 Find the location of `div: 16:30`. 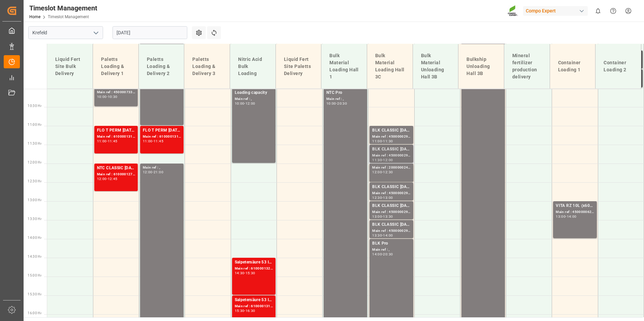

div: 16:30 is located at coordinates (250, 311).